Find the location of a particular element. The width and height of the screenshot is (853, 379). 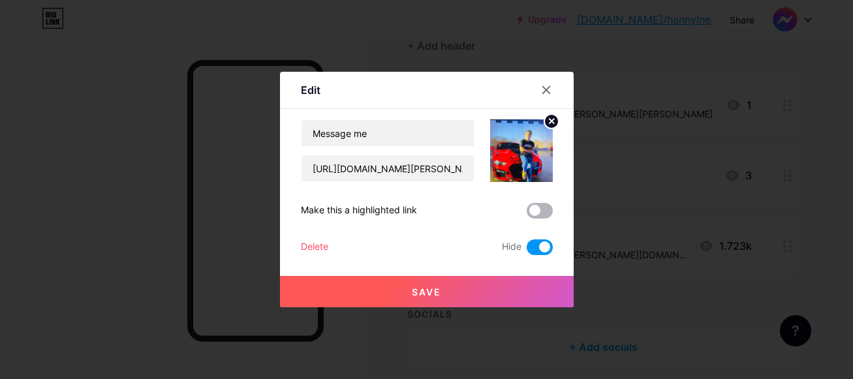

input: Title is located at coordinates (388, 133).